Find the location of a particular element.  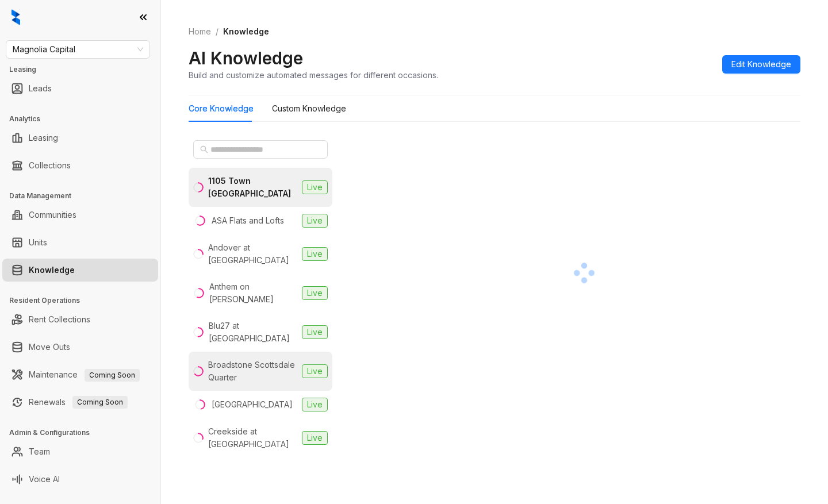

div: Build and customize automated messages for different occasions. is located at coordinates (313, 75).